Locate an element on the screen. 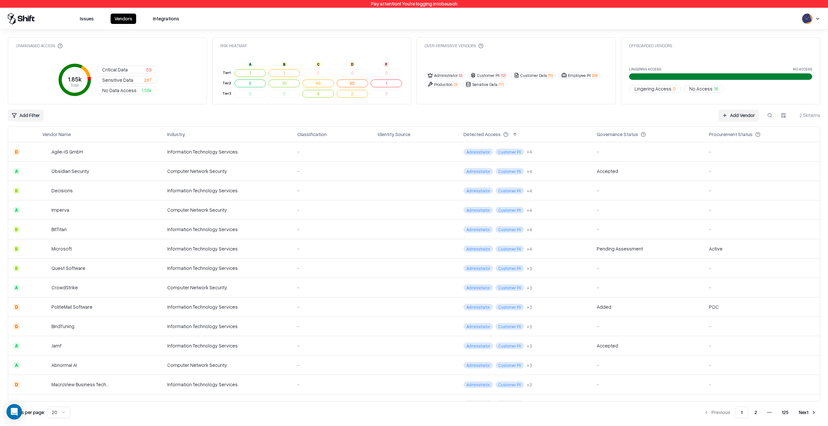 The image size is (828, 426). div: Industry is located at coordinates (176, 134).